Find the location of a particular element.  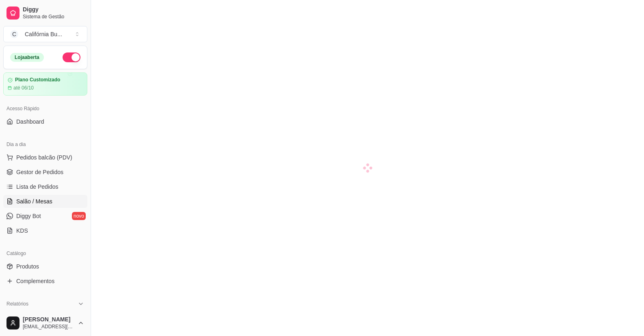

span: Lista de Pedidos is located at coordinates (37, 187).